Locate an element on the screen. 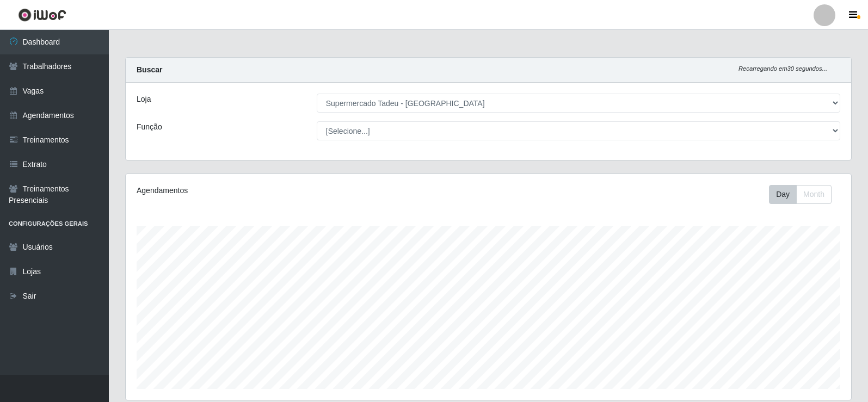 The height and width of the screenshot is (402, 868). i: Recarregando em 30 segundos... is located at coordinates (782, 68).